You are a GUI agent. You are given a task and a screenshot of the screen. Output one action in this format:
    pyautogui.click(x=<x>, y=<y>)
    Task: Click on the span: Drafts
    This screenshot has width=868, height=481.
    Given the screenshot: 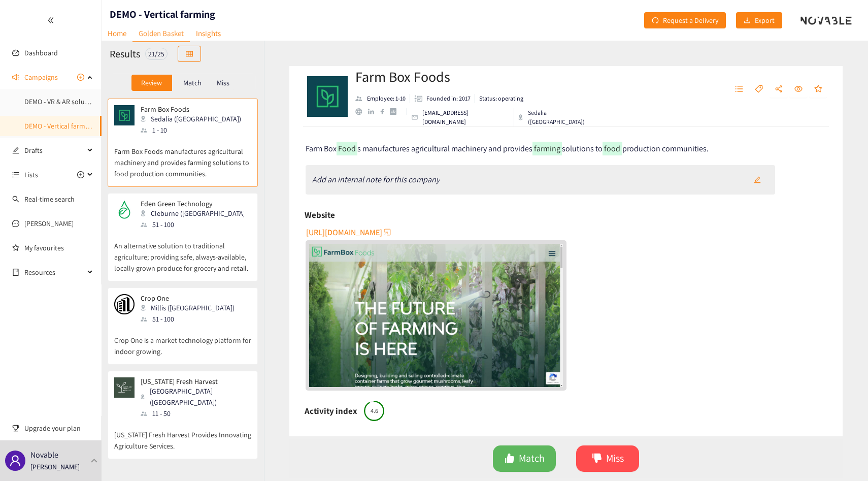 What is the action you would take?
    pyautogui.click(x=54, y=150)
    